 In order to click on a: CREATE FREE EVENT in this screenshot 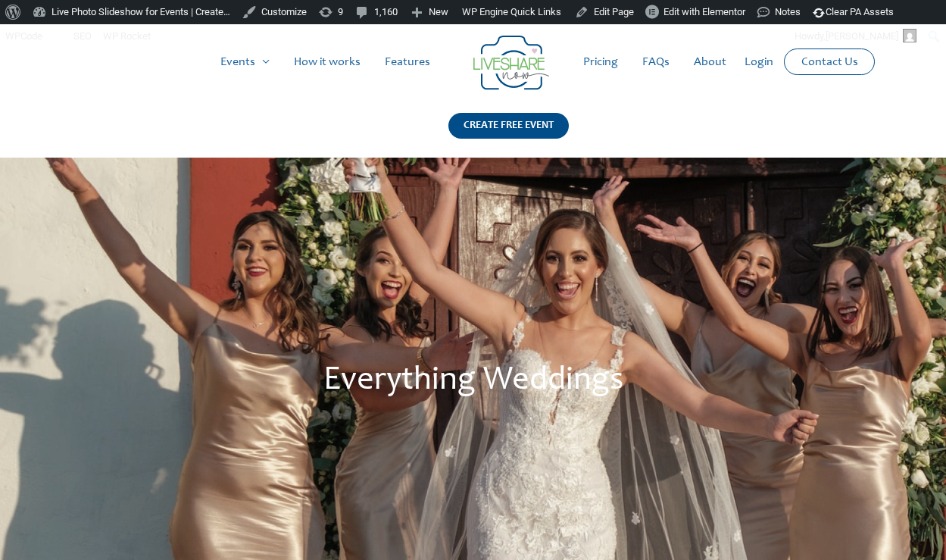, I will do `click(508, 135)`.